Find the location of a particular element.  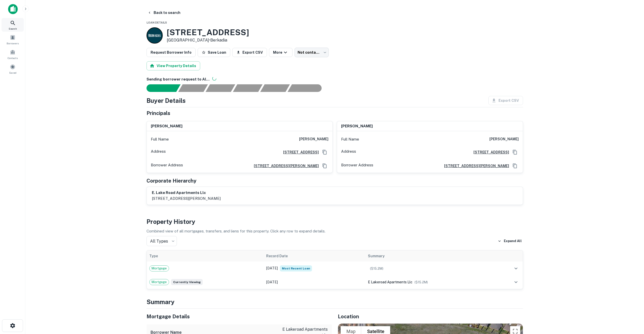

span: Borrowers is located at coordinates (12, 43).